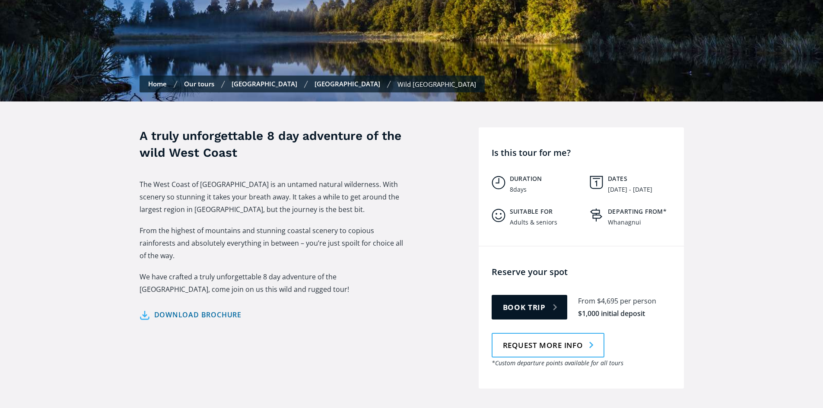 This screenshot has height=408, width=823. What do you see at coordinates (588, 314) in the screenshot?
I see `div: $1,000` at bounding box center [588, 314].